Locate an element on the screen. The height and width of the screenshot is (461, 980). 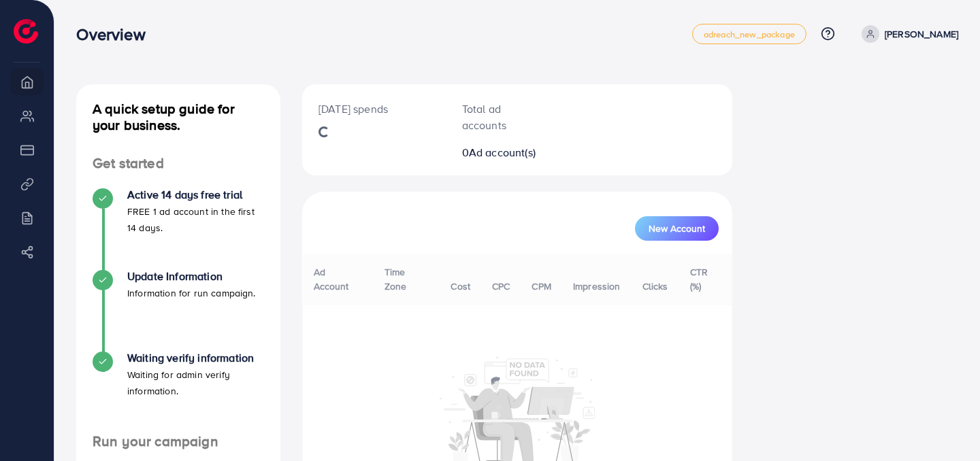
h4: Get started is located at coordinates (178, 163).